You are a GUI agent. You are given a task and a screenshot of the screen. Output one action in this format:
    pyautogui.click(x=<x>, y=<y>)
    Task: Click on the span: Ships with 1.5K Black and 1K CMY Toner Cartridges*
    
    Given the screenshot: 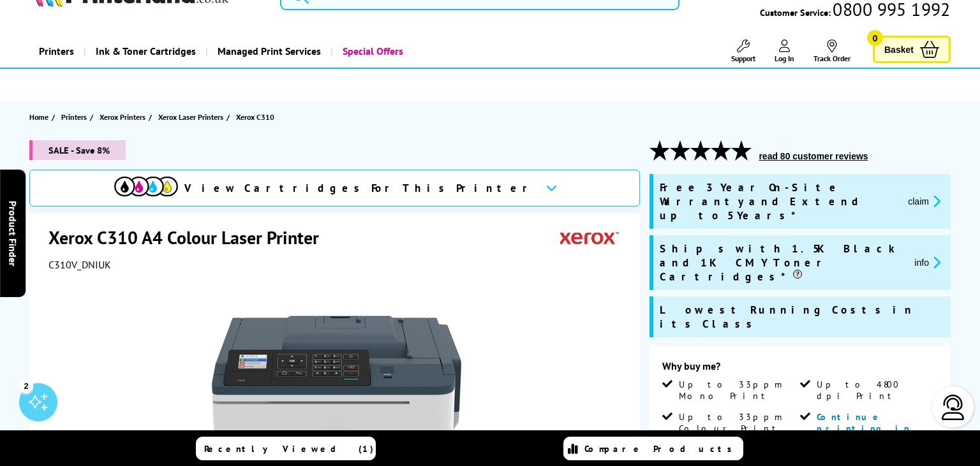 What is the action you would take?
    pyautogui.click(x=782, y=262)
    